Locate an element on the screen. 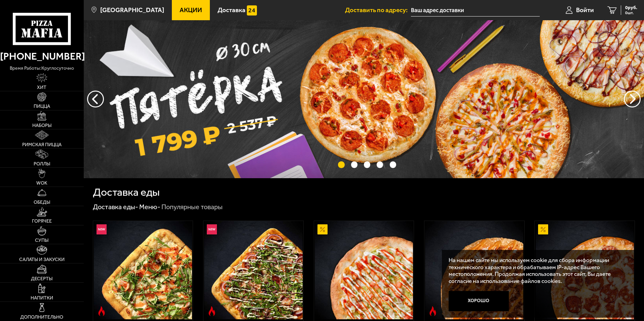 This screenshot has width=644, height=321. a: АкционныйАль-Шам 25 см (тонкое тесто) is located at coordinates (364, 270).